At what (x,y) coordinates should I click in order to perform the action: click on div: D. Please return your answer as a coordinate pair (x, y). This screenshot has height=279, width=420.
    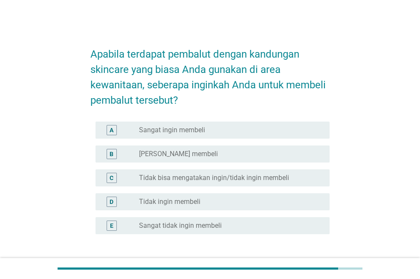
    Looking at the image, I should click on (111, 201).